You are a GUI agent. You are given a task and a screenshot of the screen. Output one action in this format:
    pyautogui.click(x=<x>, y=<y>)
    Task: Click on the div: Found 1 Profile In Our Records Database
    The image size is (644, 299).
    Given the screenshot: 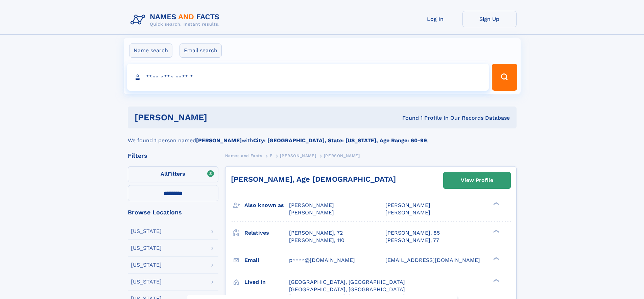 What is the action you would take?
    pyautogui.click(x=407, y=118)
    